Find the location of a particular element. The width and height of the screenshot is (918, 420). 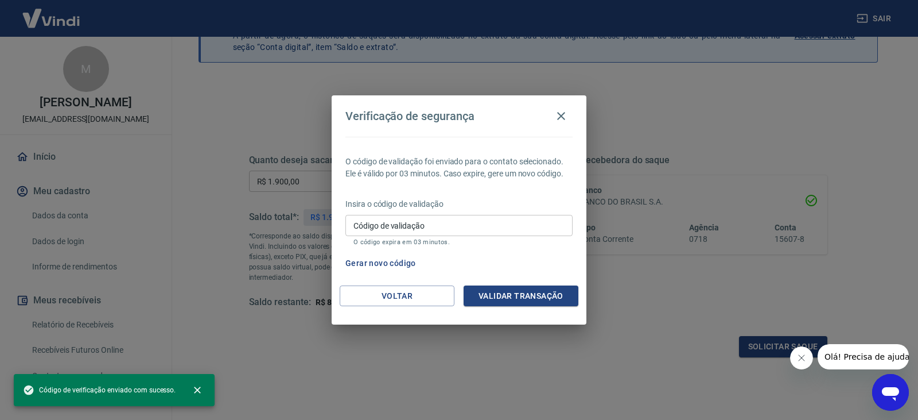

button: close is located at coordinates (197, 390).